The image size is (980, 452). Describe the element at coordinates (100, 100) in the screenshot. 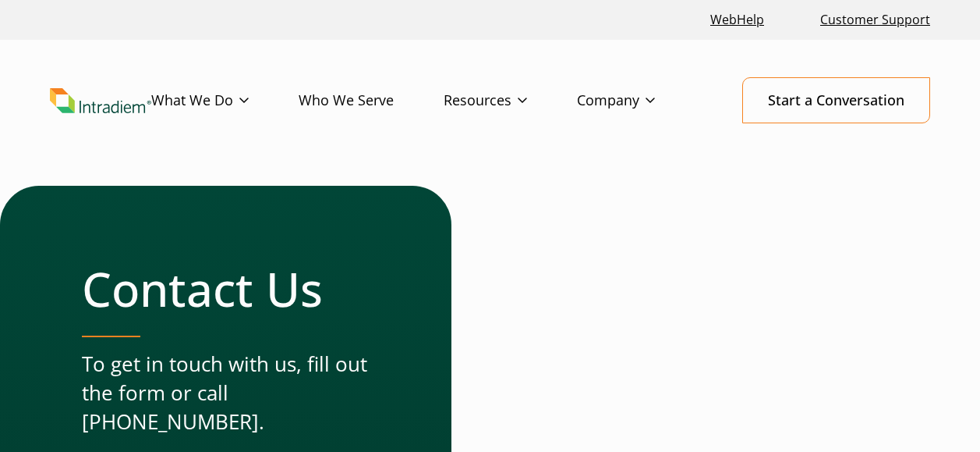

I see `a: Link to homepage of Intradiem` at that location.